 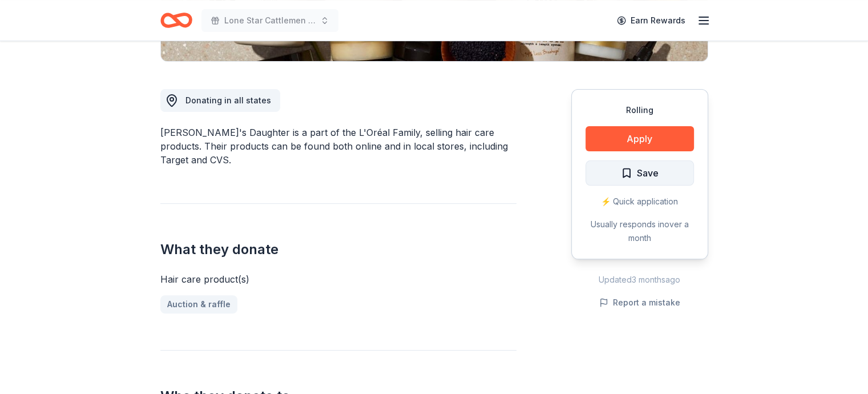 I want to click on div: Hair care product(s), so click(x=338, y=279).